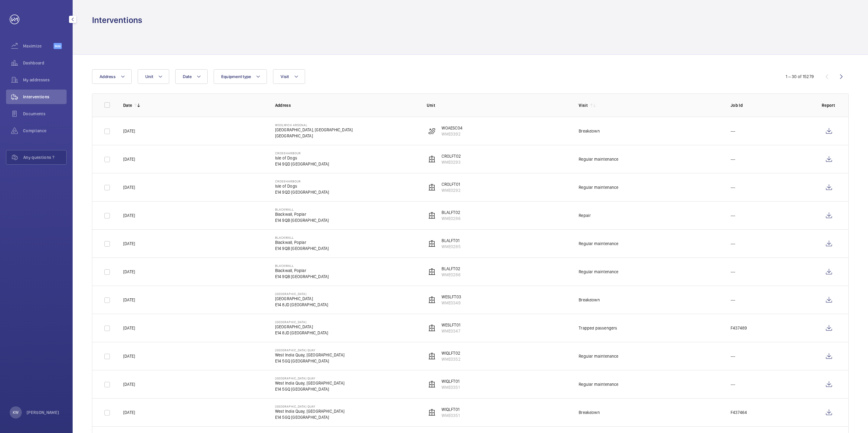 This screenshot has height=433, width=868. Describe the element at coordinates (187, 76) in the screenshot. I see `span: Date` at that location.